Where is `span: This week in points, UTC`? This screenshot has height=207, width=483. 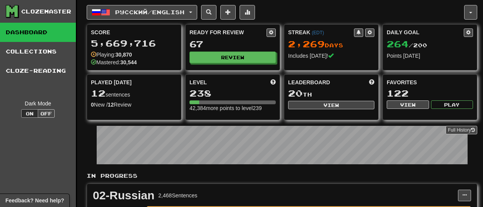 span: This week in points, UTC is located at coordinates (372, 83).